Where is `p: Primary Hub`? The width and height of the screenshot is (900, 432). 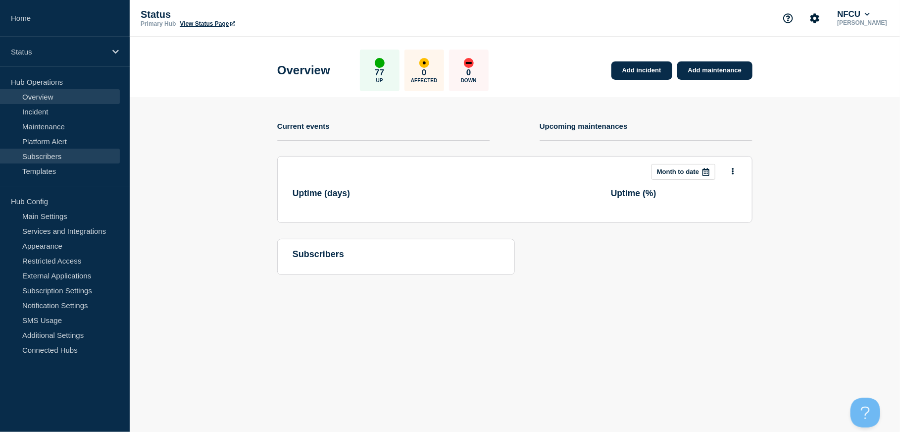 p: Primary Hub is located at coordinates (158, 24).